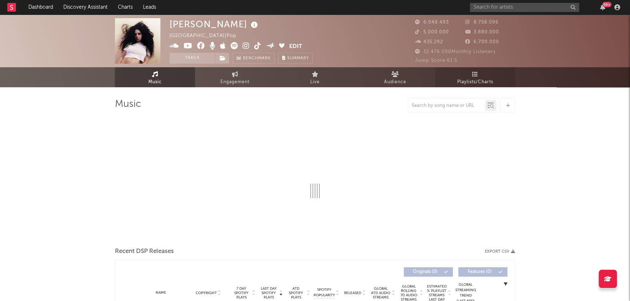 Image resolution: width=630 pixels, height=301 pixels. What do you see at coordinates (482, 32) in the screenshot?
I see `span: 3.880.000` at bounding box center [482, 32].